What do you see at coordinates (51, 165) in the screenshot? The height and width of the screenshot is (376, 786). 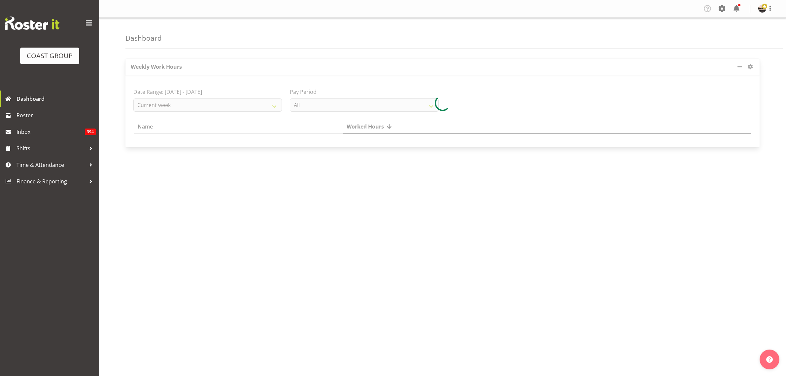 I see `span: Time & Attendance` at bounding box center [51, 165].